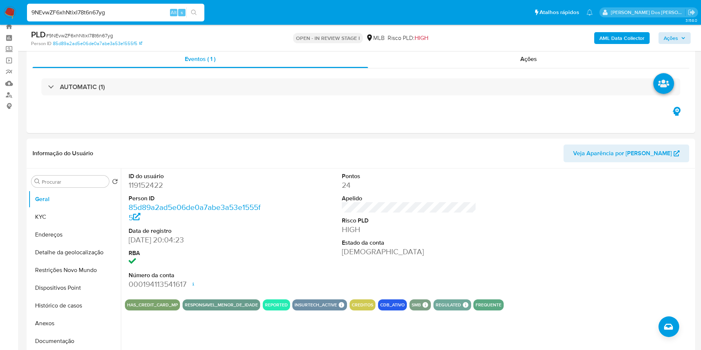 The image size is (701, 350). What do you see at coordinates (409, 176) in the screenshot?
I see `dt: Pontos` at bounding box center [409, 176].